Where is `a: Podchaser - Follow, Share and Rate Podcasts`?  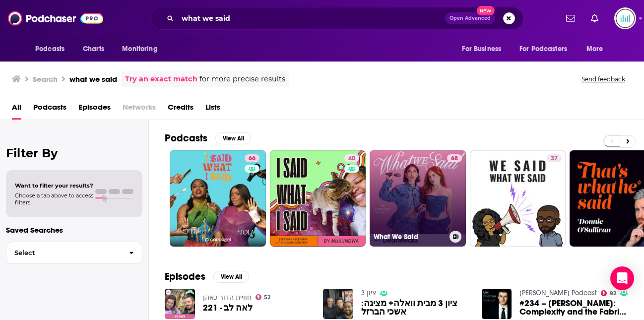
a: Podchaser - Follow, Share and Rate Podcasts is located at coordinates (56, 18).